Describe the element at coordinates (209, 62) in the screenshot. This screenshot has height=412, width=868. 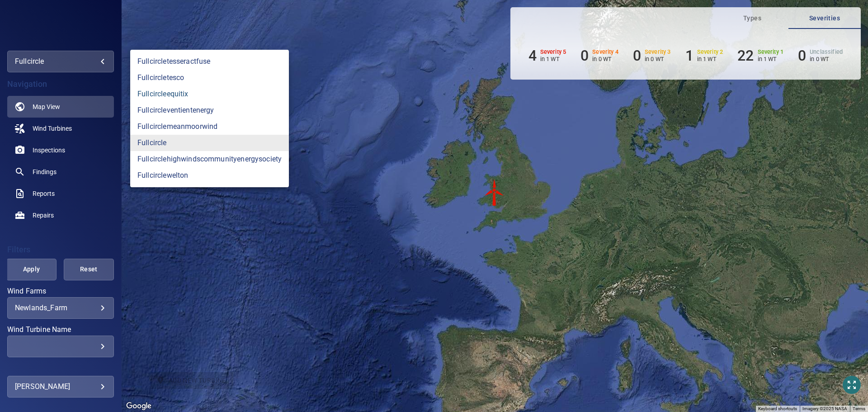
I see `a: fullcircletesseractfuse` at that location.